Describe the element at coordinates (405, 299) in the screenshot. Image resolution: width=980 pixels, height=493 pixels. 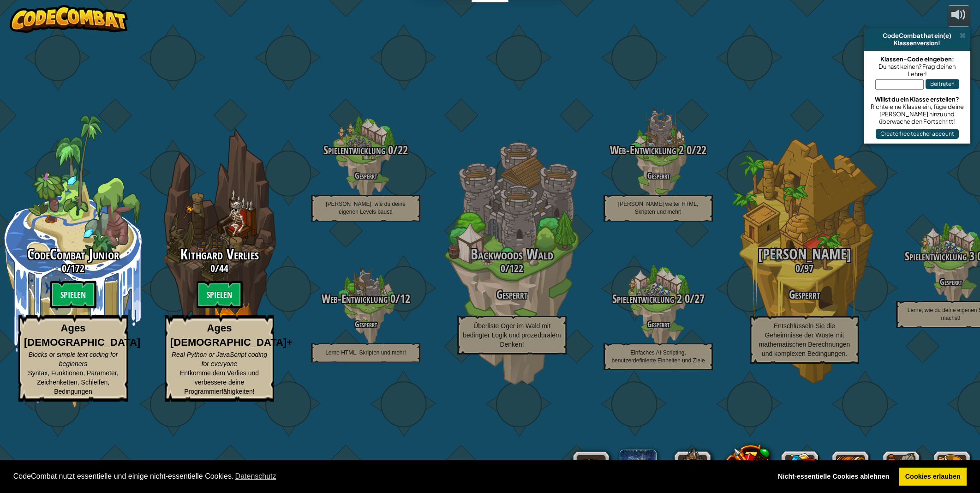
I see `span: 12` at that location.